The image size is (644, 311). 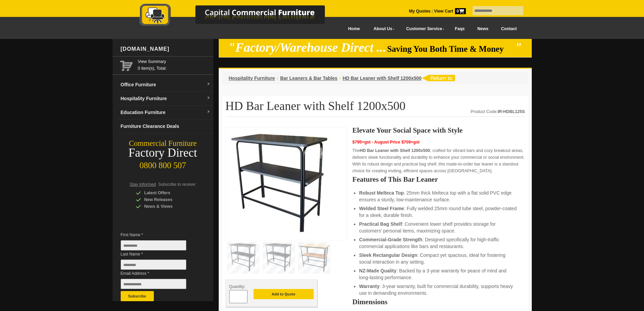 What do you see at coordinates (239, 17) in the screenshot?
I see `a: Capital Commercial Furniture Logo` at bounding box center [239, 17].